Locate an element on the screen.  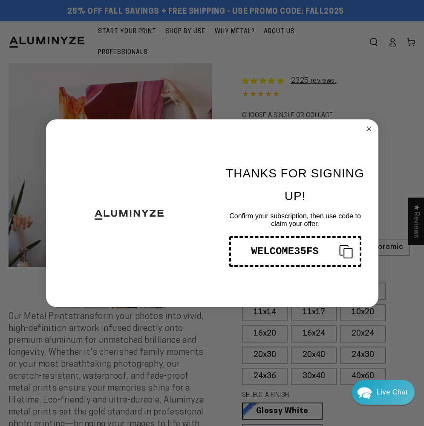
div: WELCOME35FS is located at coordinates (285, 251).